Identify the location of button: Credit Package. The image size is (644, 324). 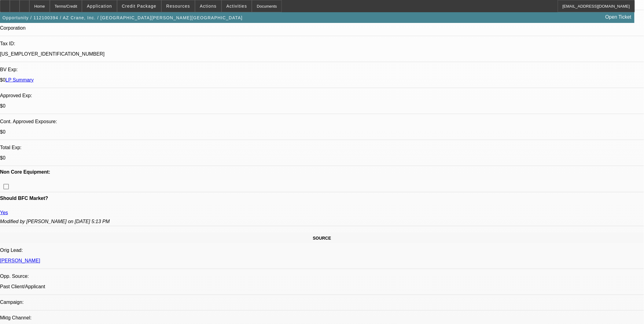
(139, 6).